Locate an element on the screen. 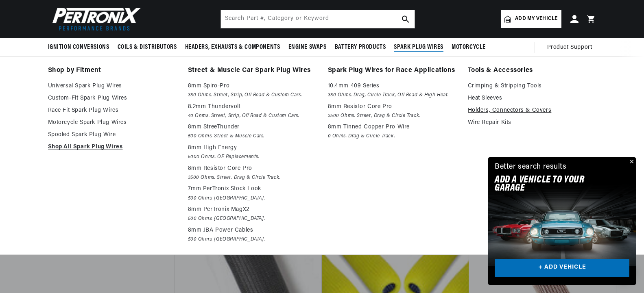 The width and height of the screenshot is (644, 293). p: 8mm Spiro-Pro is located at coordinates (252, 86).